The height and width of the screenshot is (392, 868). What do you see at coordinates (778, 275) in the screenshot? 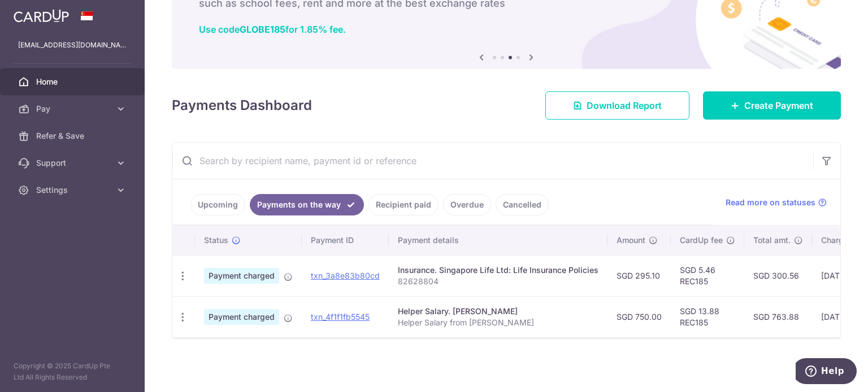
I see `td: SGD 300.56` at bounding box center [778, 275].